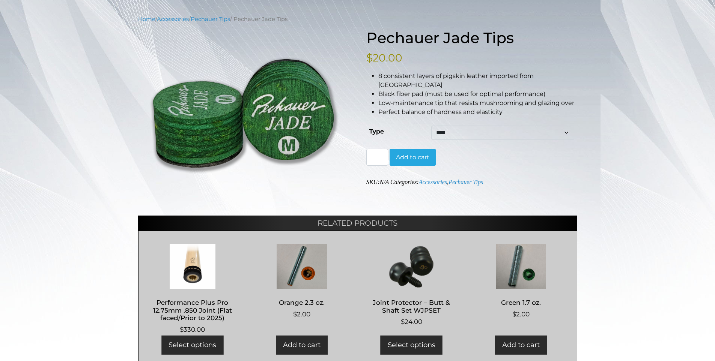  What do you see at coordinates (412, 158) in the screenshot?
I see `button: Add to cart` at bounding box center [412, 158].